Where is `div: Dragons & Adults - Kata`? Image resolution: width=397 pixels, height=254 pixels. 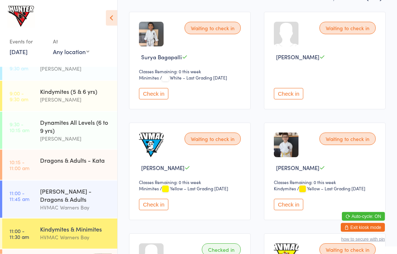
div: Dragons & Adults - Kata is located at coordinates (75, 160).